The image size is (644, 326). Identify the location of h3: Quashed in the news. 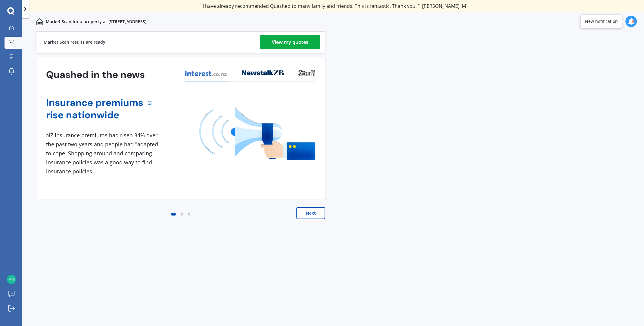
(95, 75).